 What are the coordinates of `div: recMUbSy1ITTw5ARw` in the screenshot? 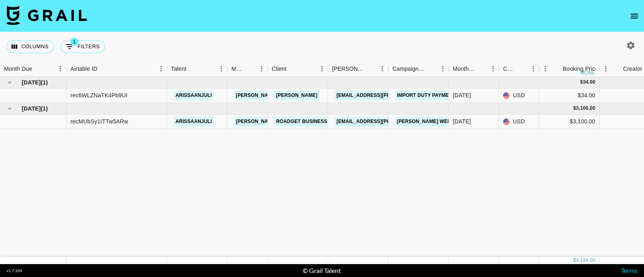 It's located at (99, 122).